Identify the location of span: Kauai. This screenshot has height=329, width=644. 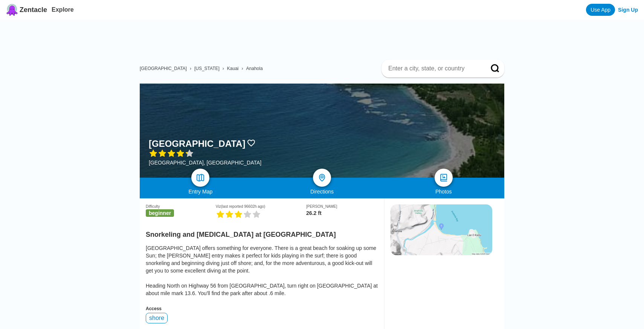
(233, 68).